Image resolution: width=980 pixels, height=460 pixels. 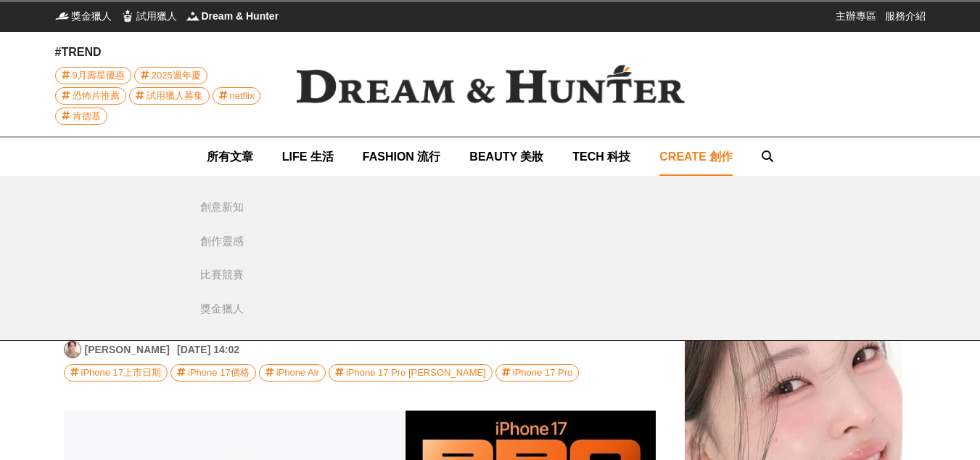 I want to click on span: 9月壽星優惠, so click(x=99, y=76).